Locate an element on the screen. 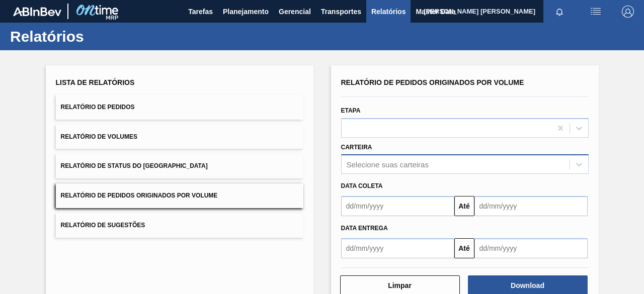 The image size is (644, 294). span: Lista de Relatórios is located at coordinates (95, 82).